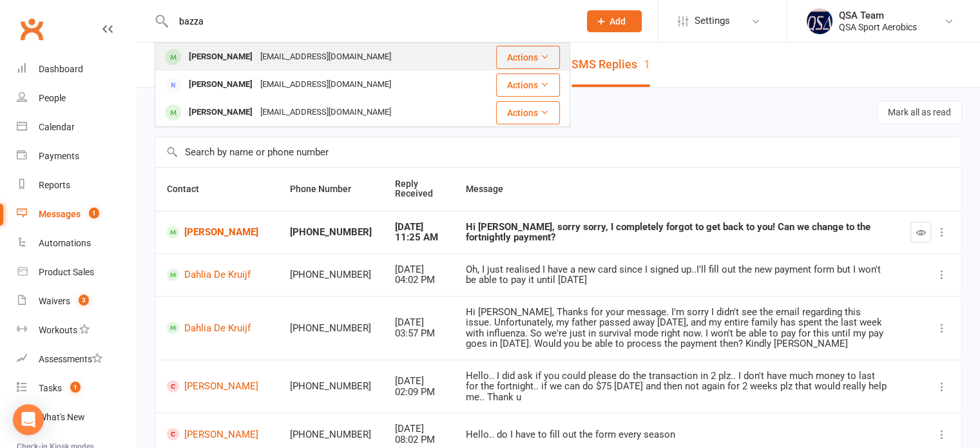  What do you see at coordinates (65, 243) in the screenshot?
I see `div: Automations` at bounding box center [65, 243].